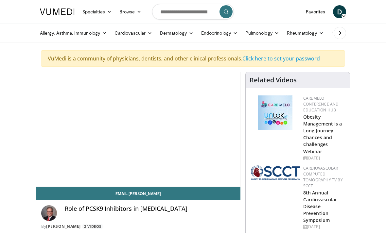  Describe the element at coordinates (49, 213) in the screenshot. I see `img: Avatar` at that location.